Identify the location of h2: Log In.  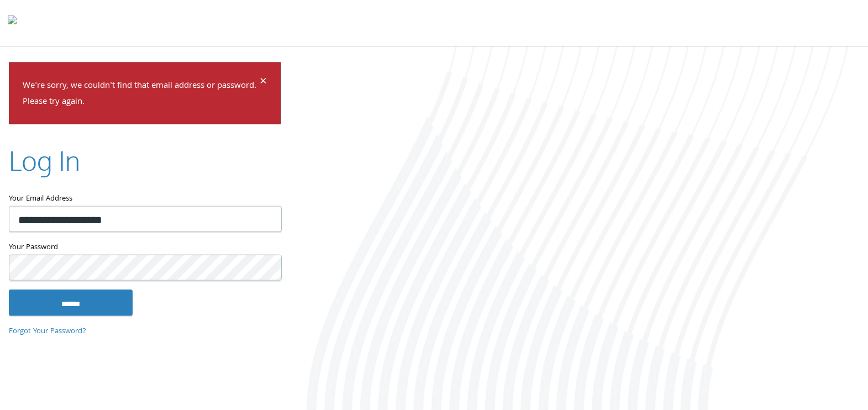
(44, 159).